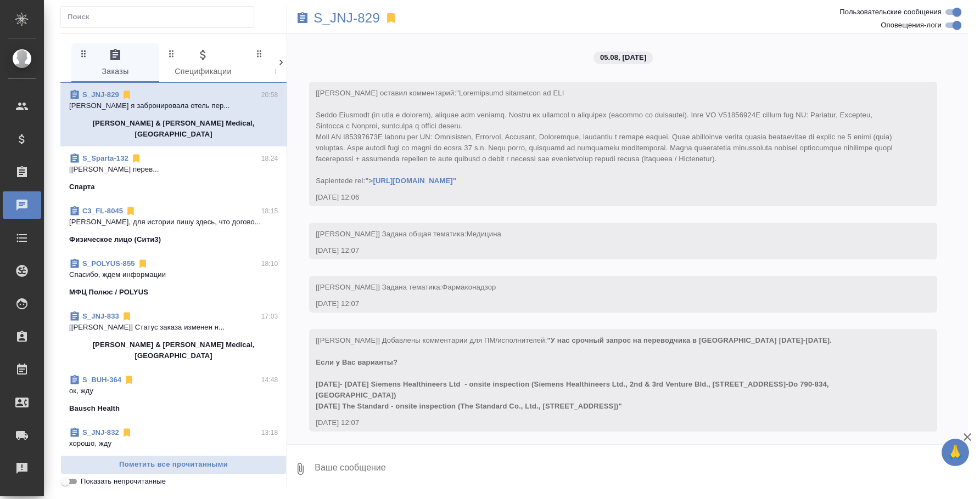 The width and height of the screenshot is (980, 499). What do you see at coordinates (123, 482) in the screenshot?
I see `span: Показать непрочитанные` at bounding box center [123, 482].